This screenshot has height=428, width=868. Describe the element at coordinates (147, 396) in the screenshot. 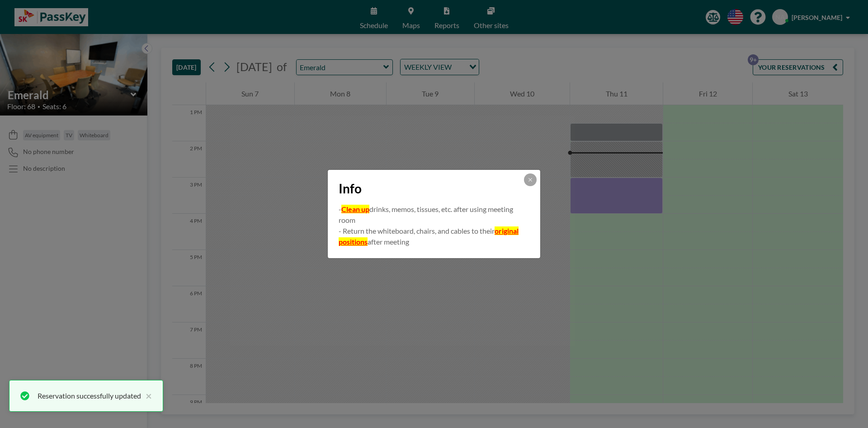

I see `button: close` at that location.